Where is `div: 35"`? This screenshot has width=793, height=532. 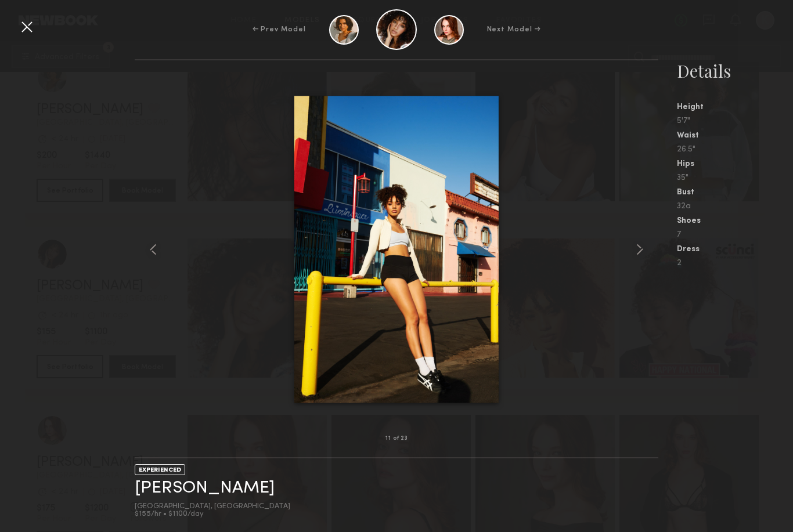
div: 35" is located at coordinates (734, 178).